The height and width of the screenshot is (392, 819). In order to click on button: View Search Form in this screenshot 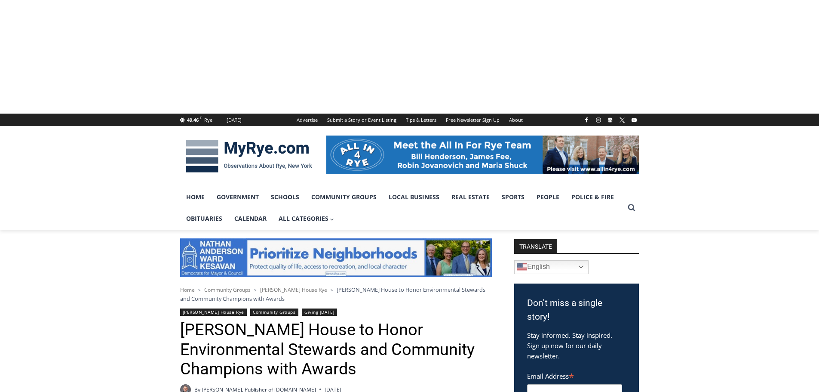, I will do `click(632, 208)`.